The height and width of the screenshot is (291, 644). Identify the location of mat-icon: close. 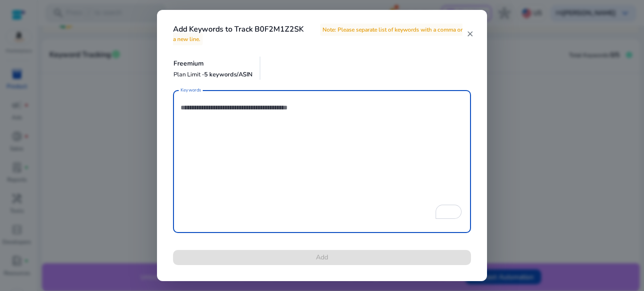
(470, 34).